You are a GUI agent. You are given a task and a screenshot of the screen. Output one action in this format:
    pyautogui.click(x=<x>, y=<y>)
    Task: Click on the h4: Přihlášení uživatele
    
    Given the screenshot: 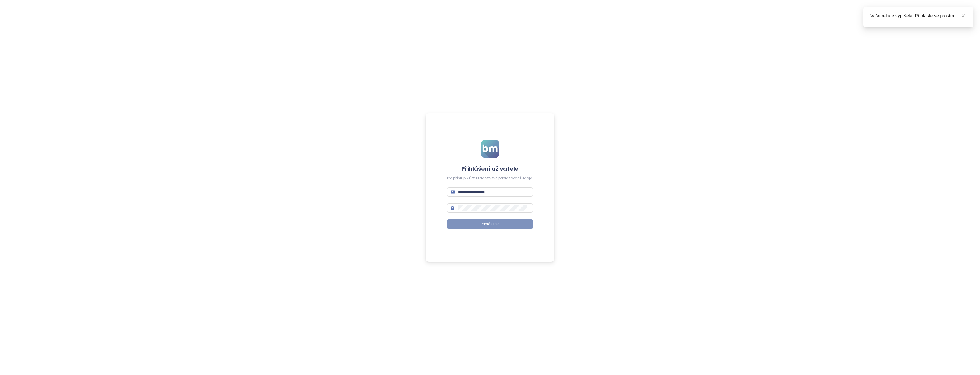 What is the action you would take?
    pyautogui.click(x=490, y=169)
    